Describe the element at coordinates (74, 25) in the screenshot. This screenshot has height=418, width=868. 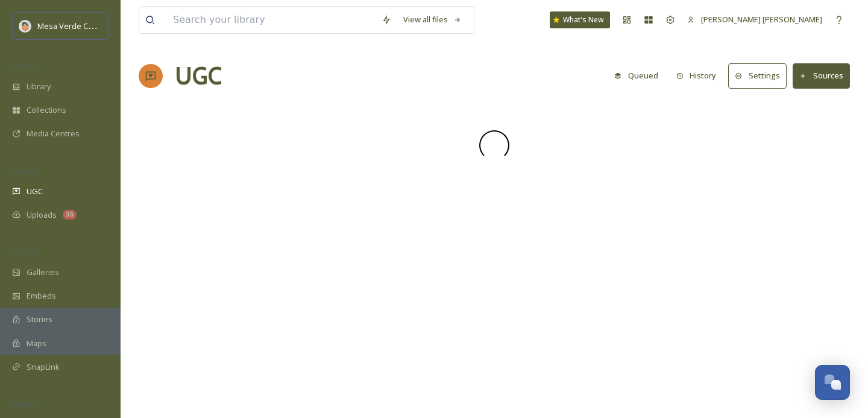
I see `span: Mesa Verde Country` at that location.